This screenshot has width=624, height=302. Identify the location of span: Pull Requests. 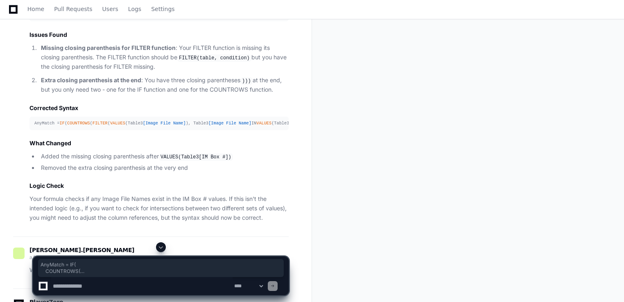
(73, 9).